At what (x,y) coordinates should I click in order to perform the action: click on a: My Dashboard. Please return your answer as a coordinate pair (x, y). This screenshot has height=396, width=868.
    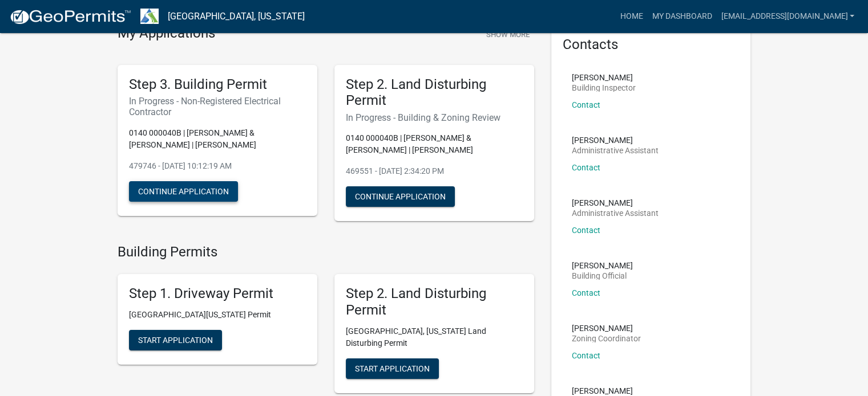
    Looking at the image, I should click on (682, 17).